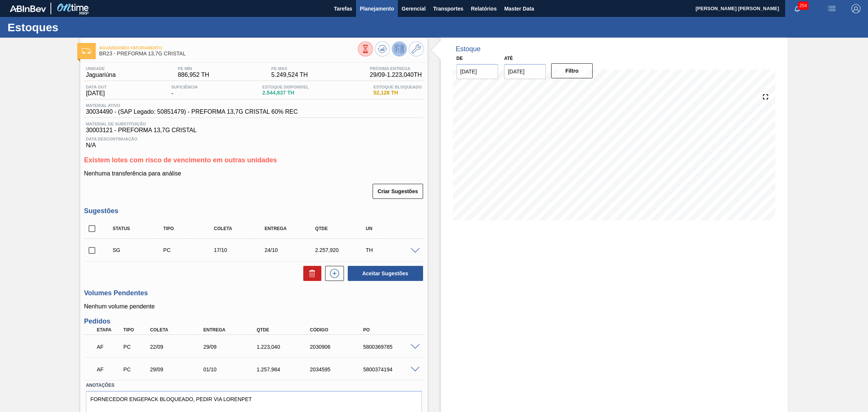 The image size is (868, 412). Describe the element at coordinates (254, 385) in the screenshot. I see `label: Anotações` at that location.